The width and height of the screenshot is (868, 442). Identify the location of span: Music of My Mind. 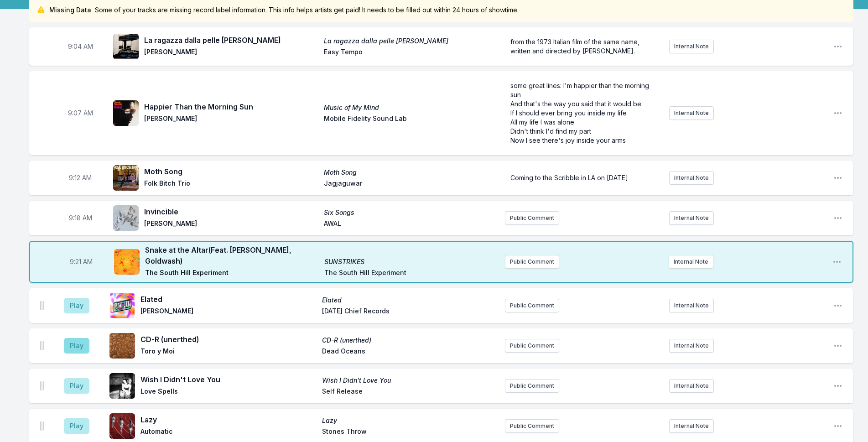
(411, 108).